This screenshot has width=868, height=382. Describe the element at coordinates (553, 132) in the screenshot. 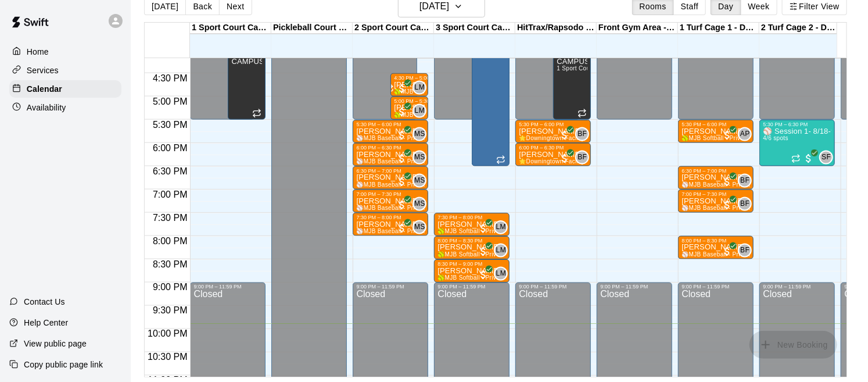

I see `div: 5:30 PM – 6:00 PM: Maxwell McLaughlin` at that location.